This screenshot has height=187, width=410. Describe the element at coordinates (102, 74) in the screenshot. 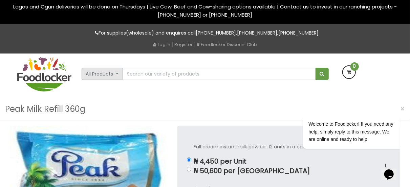

I see `button: All Products` at that location.